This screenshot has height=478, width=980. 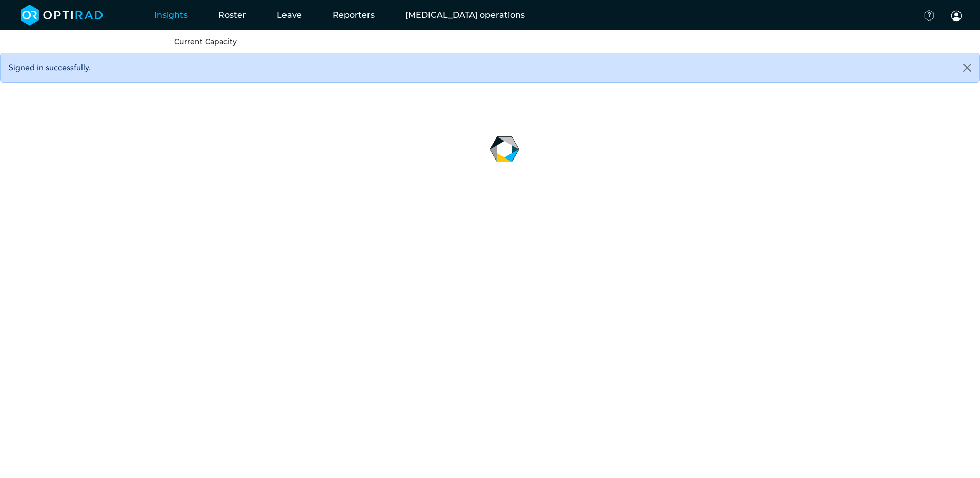 I want to click on button: Close, so click(x=967, y=67).